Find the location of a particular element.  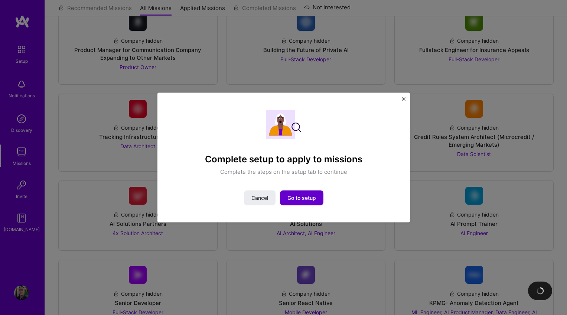

button: Close is located at coordinates (403, 101).